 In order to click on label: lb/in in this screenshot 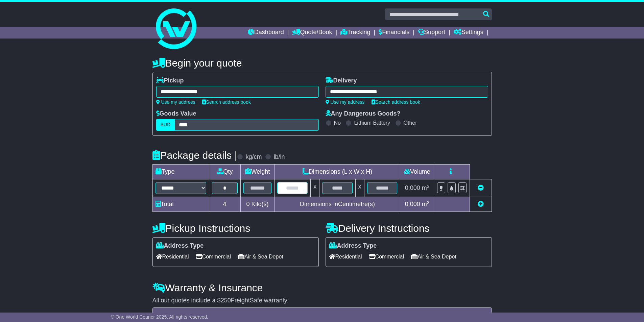, I will do `click(279, 157)`.